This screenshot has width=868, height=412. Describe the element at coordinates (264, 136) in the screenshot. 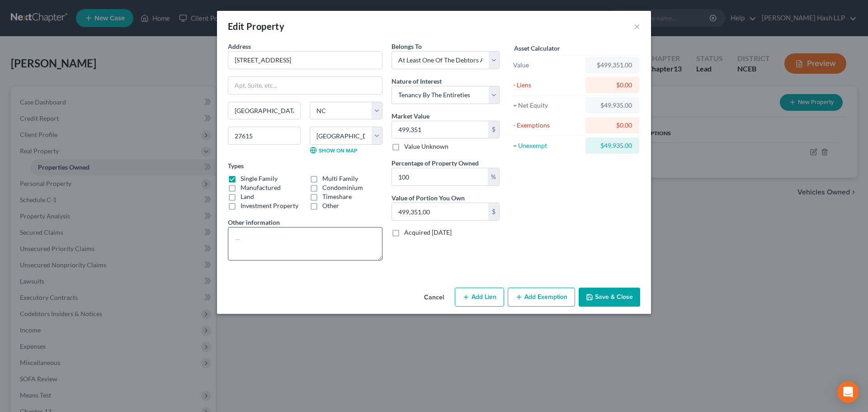

I see `input: Enter zip...` at that location.